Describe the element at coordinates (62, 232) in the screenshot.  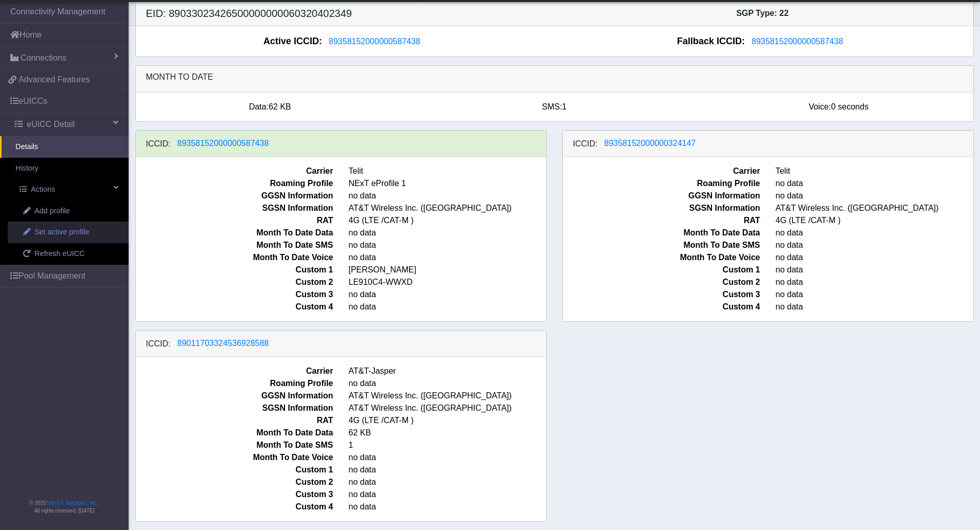
I see `span: Set active profile` at that location.